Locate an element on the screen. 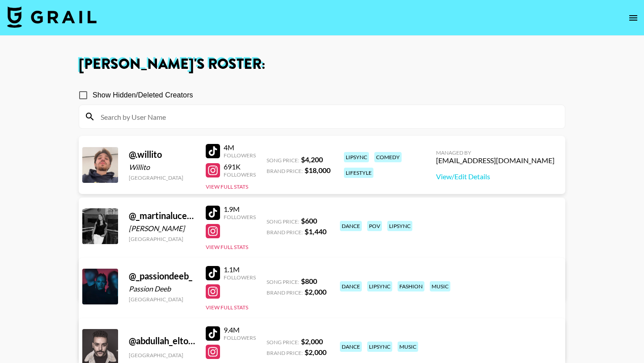  div: 9.4M is located at coordinates (240, 330).